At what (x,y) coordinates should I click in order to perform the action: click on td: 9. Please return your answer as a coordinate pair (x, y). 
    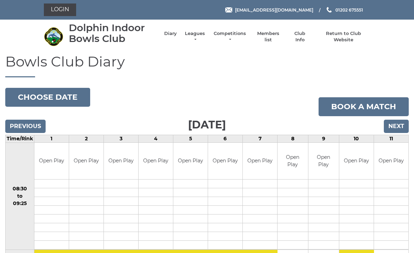
    Looking at the image, I should click on (323, 139).